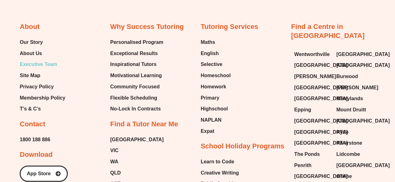  What do you see at coordinates (216, 109) in the screenshot?
I see `a: Highschool` at bounding box center [216, 109].